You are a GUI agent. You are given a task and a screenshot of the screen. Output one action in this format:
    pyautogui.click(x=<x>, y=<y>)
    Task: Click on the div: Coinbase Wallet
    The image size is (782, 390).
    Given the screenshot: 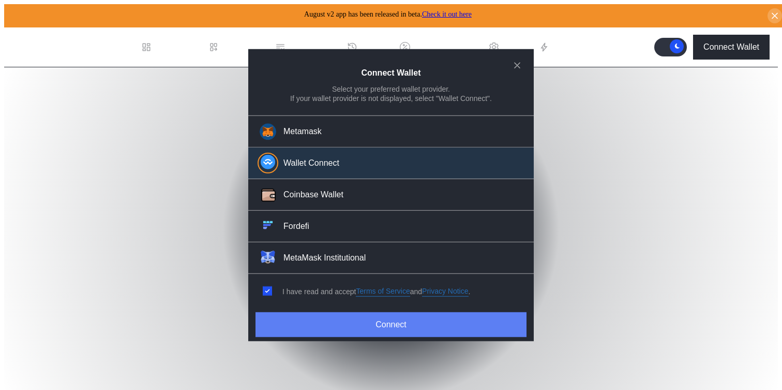 What is the action you would take?
    pyautogui.click(x=314, y=195)
    